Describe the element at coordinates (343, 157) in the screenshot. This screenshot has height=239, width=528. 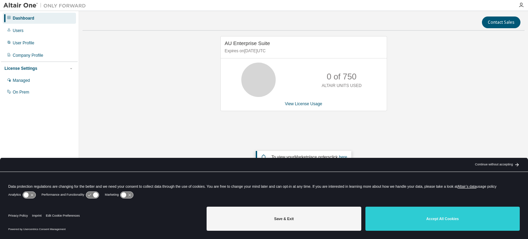
I see `a: here` at that location.